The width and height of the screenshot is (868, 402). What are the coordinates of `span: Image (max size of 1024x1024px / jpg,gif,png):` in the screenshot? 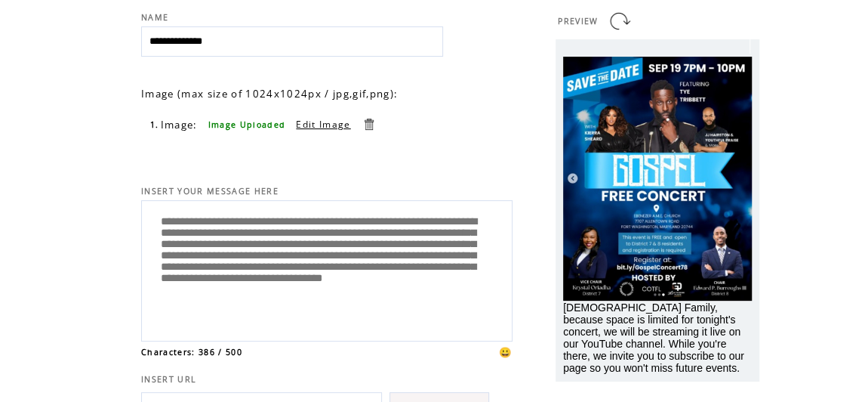 It's located at (270, 94).